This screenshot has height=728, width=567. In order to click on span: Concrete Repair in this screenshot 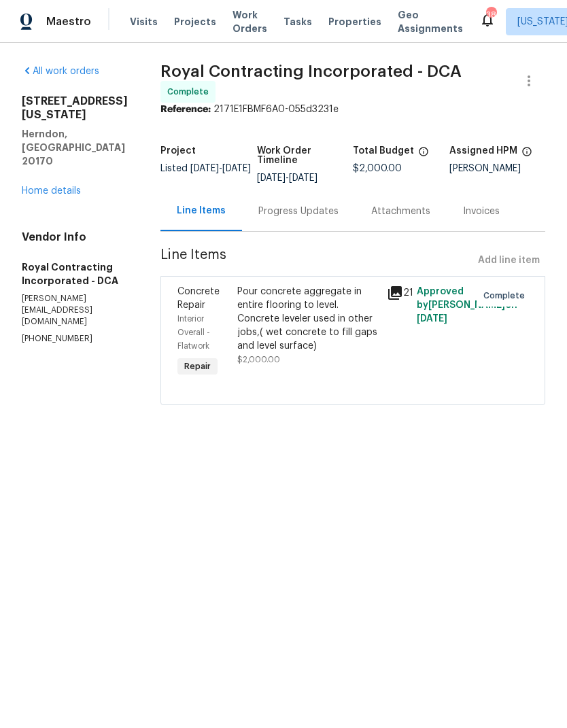, I will do `click(198, 298)`.